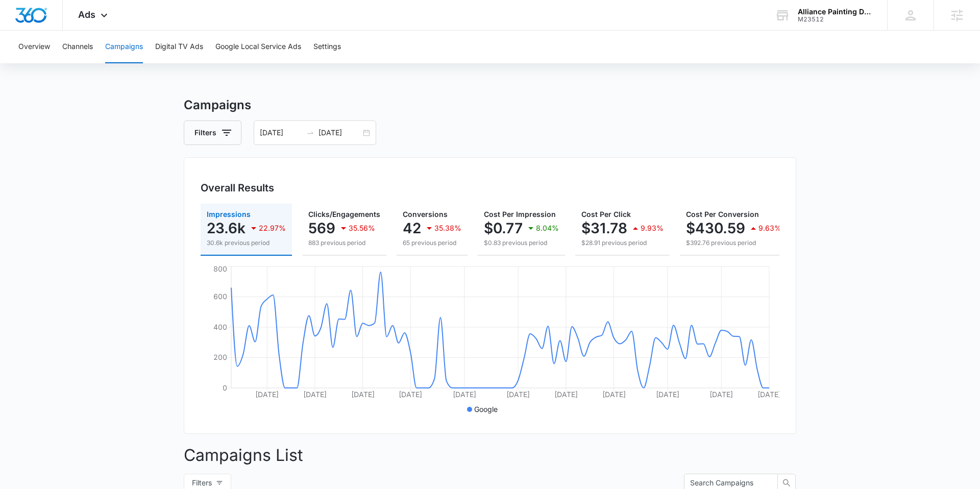  I want to click on span: Ads, so click(87, 14).